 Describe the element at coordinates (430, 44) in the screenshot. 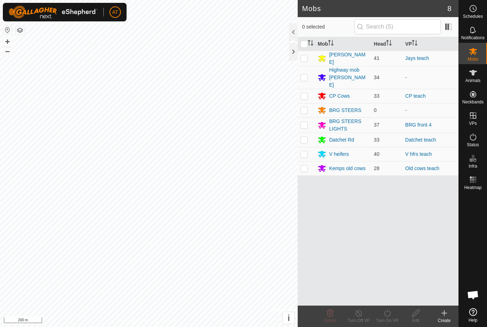

I see `th: VP` at that location.